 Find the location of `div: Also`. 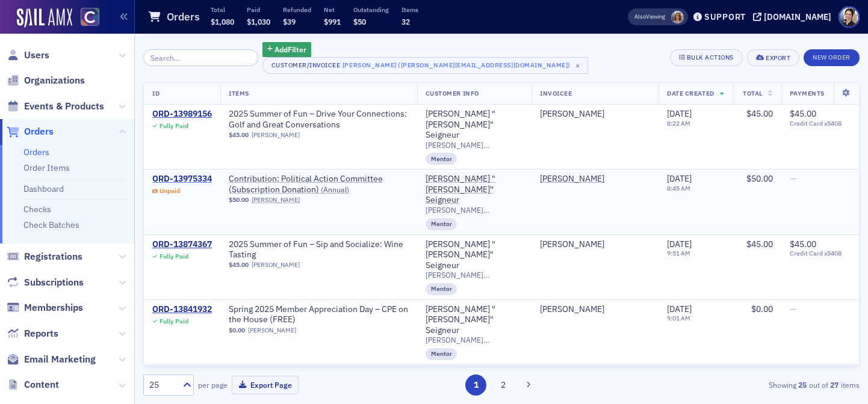

div: Also is located at coordinates (639, 17).